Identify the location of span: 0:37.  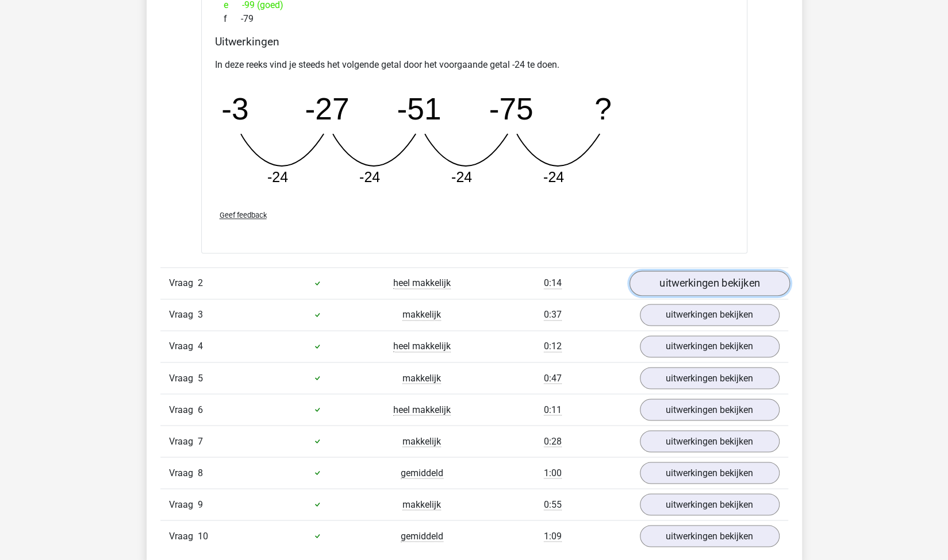
(552, 315).